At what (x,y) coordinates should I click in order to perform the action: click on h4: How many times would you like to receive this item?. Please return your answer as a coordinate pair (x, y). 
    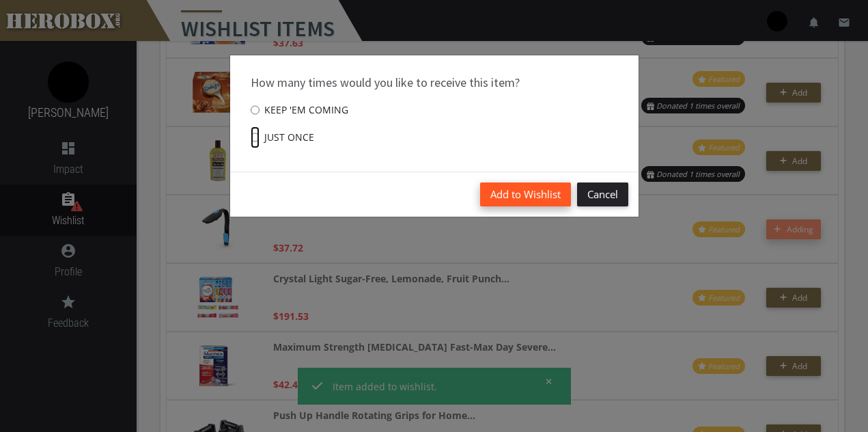
    Looking at the image, I should click on (435, 83).